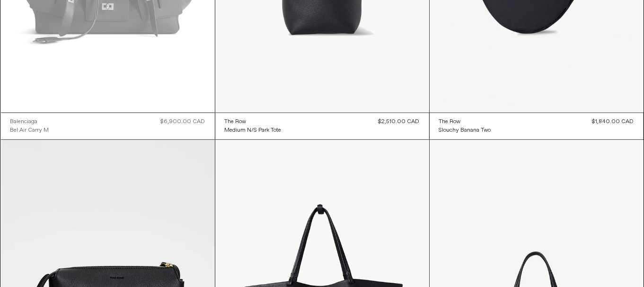 The image size is (644, 287). Describe the element at coordinates (30, 130) in the screenshot. I see `a: Bel Air Carry M` at that location.